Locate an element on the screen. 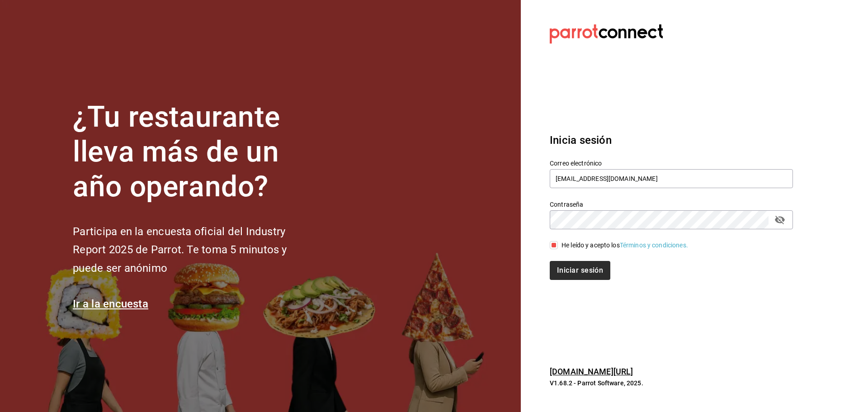  label: Contraseña is located at coordinates (671, 205).